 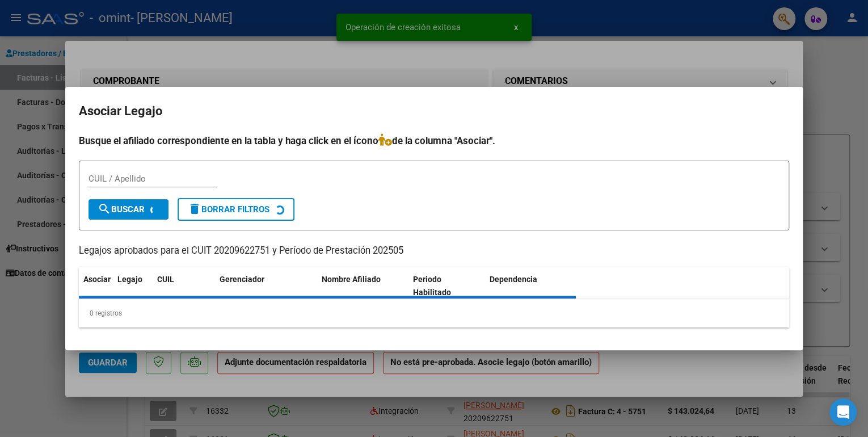 What do you see at coordinates (121, 210) in the screenshot?
I see `span: Buscar` at bounding box center [121, 210].